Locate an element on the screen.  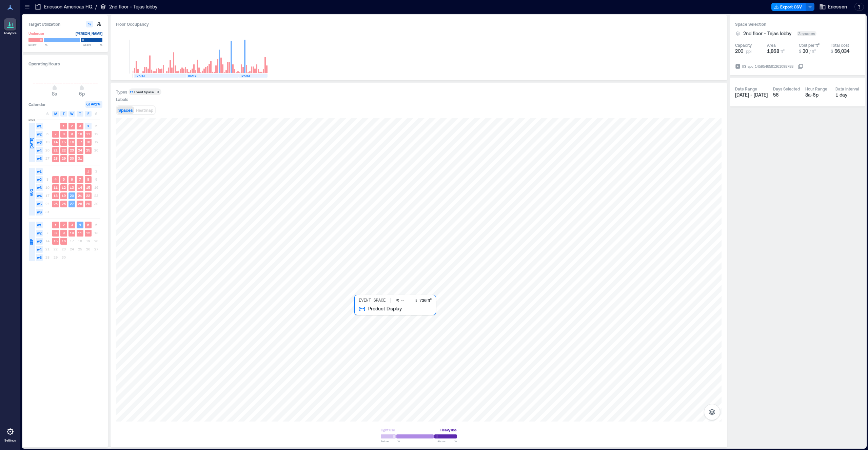
h3: Calendar is located at coordinates (37, 105).